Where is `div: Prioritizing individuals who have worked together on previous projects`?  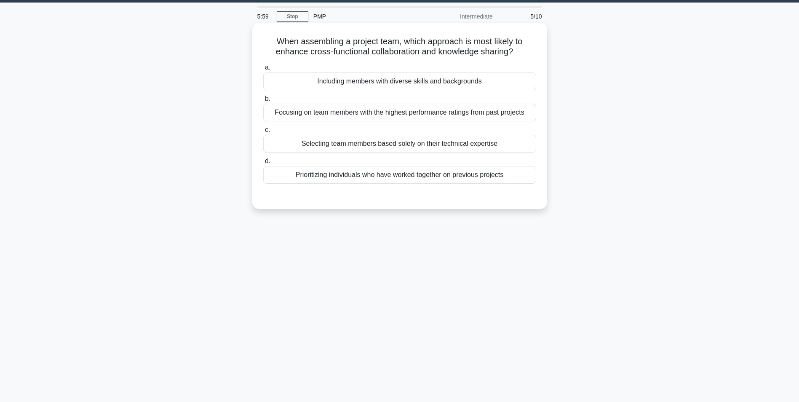
div: Prioritizing individuals who have worked together on previous projects is located at coordinates (400, 175).